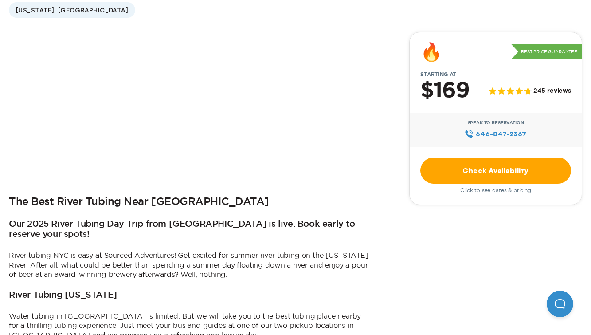  Describe the element at coordinates (546, 52) in the screenshot. I see `p: Best Price Guarantee` at that location.